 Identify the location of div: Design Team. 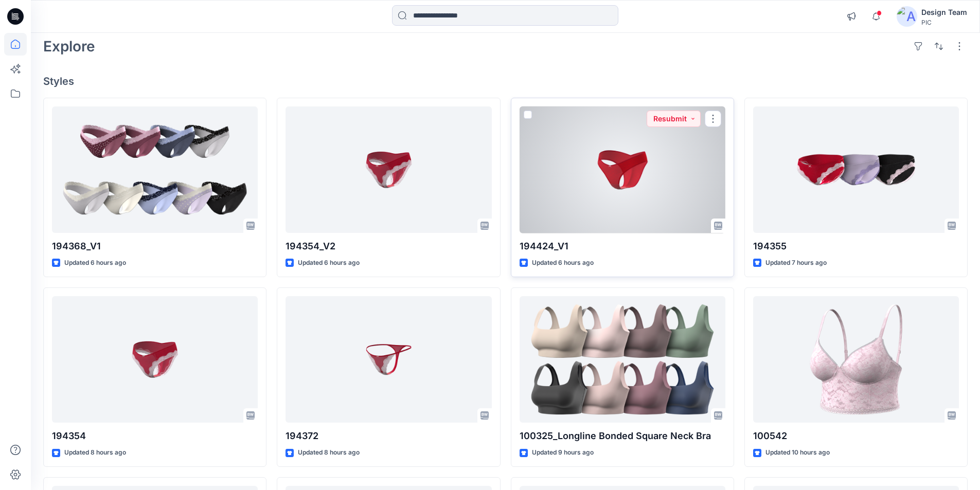
(944, 13).